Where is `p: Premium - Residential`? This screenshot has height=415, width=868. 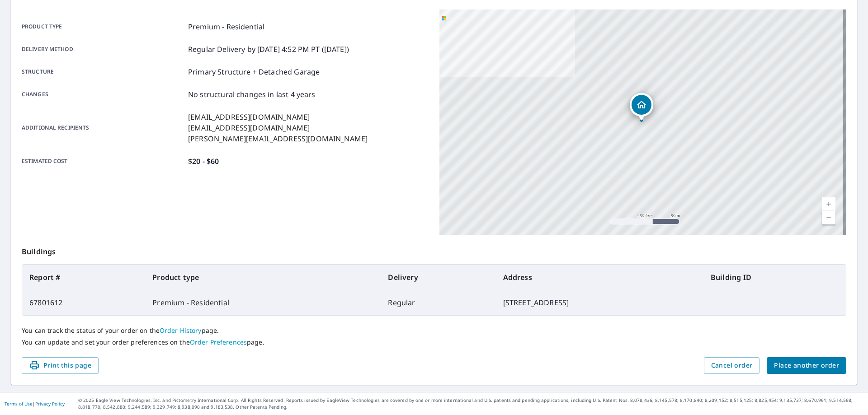
p: Premium - Residential is located at coordinates (226, 27).